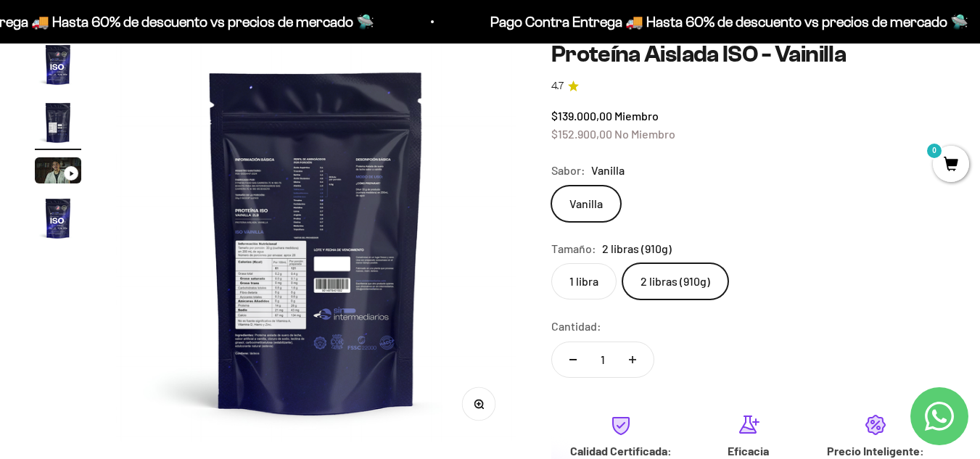 The height and width of the screenshot is (459, 980). Describe the element at coordinates (621, 450) in the screenshot. I see `strong: Calidad Certificada:` at that location.